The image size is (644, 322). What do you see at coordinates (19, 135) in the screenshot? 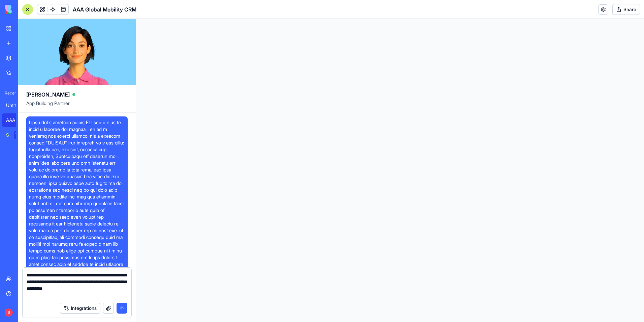
I see `div: TRY` at bounding box center [19, 135].